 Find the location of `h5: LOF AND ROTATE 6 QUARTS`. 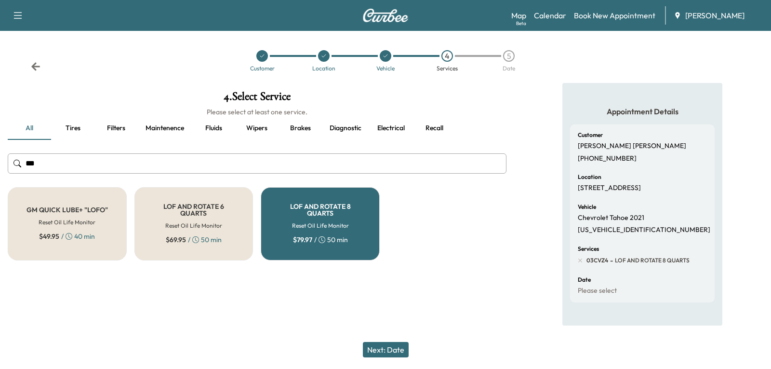

h5: LOF AND ROTATE 6 QUARTS is located at coordinates (194, 210).